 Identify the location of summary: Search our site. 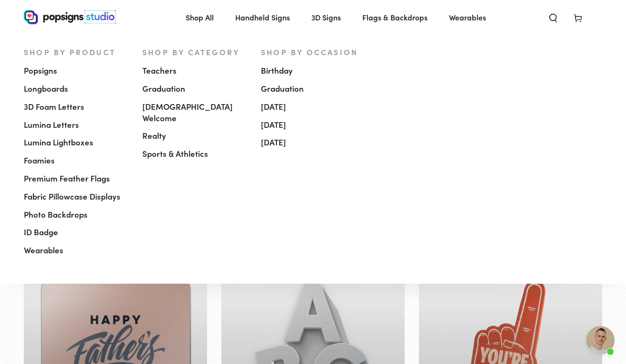
(553, 17).